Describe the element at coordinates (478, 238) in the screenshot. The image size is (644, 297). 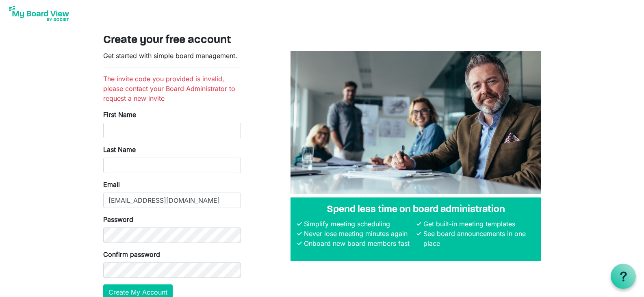
I see `li: See board announcements in one place` at that location.